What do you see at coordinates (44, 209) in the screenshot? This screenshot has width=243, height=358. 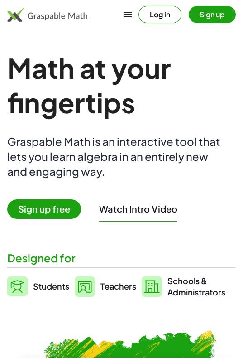 I see `span: Sign up free` at bounding box center [44, 209].